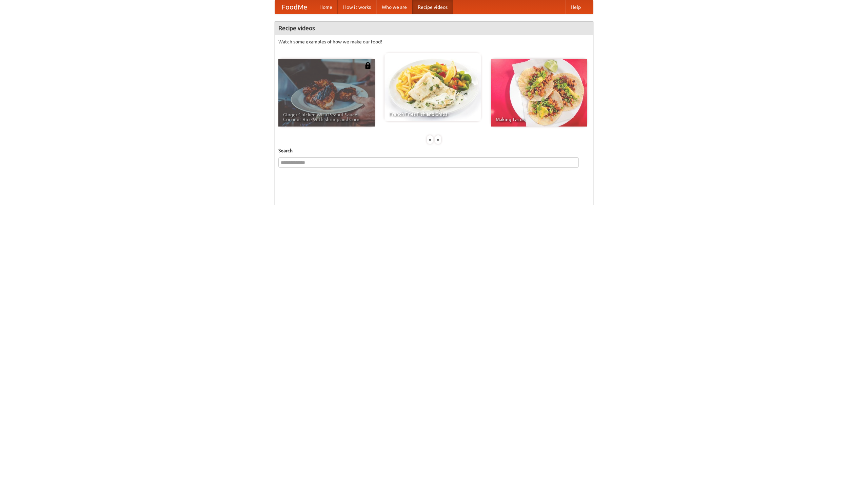 The image size is (868, 480). What do you see at coordinates (539, 120) in the screenshot?
I see `span: Making Tacos` at bounding box center [539, 120].